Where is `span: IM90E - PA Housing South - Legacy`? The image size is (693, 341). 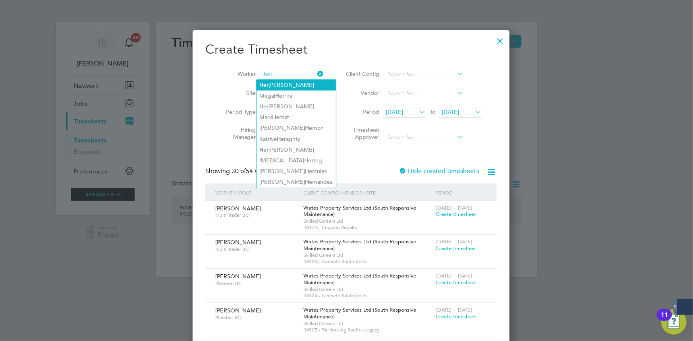 span: IM90E - PA Housing South - Legacy is located at coordinates (367, 330).